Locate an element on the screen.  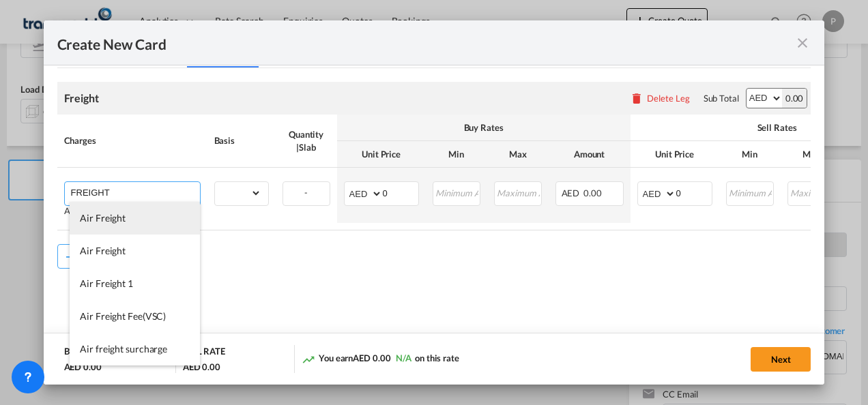
div: Sub Total is located at coordinates (721, 98).